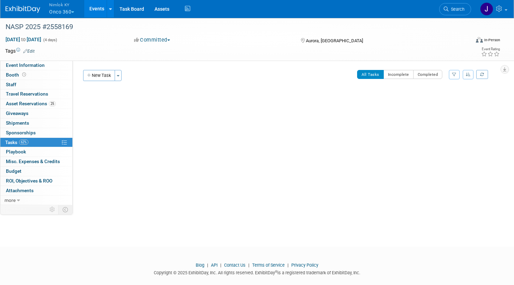 The width and height of the screenshot is (514, 285). Describe the element at coordinates (14, 171) in the screenshot. I see `span: Budget` at that location.